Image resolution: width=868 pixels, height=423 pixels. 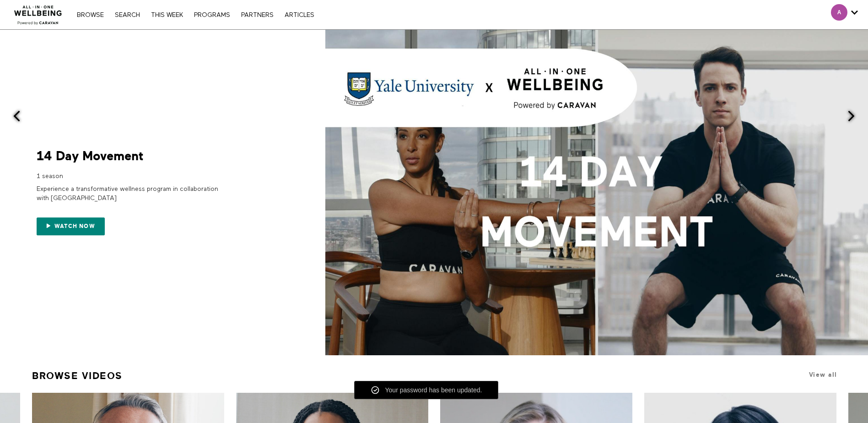 I want to click on a: ARTICLES, so click(x=300, y=15).